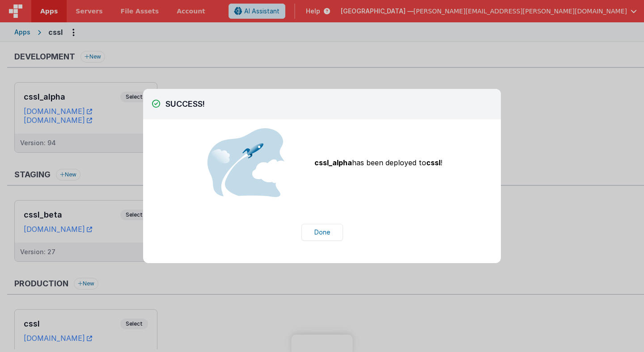 The height and width of the screenshot is (352, 644). Describe the element at coordinates (322, 232) in the screenshot. I see `button: Done` at that location.